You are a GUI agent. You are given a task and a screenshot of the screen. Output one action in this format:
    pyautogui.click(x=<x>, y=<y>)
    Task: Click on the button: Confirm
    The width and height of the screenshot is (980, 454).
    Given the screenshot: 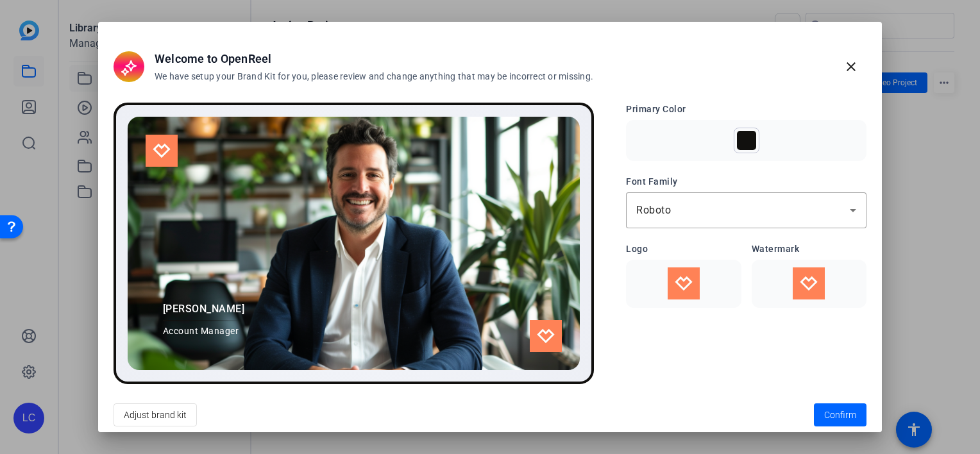 What is the action you would take?
    pyautogui.click(x=840, y=415)
    